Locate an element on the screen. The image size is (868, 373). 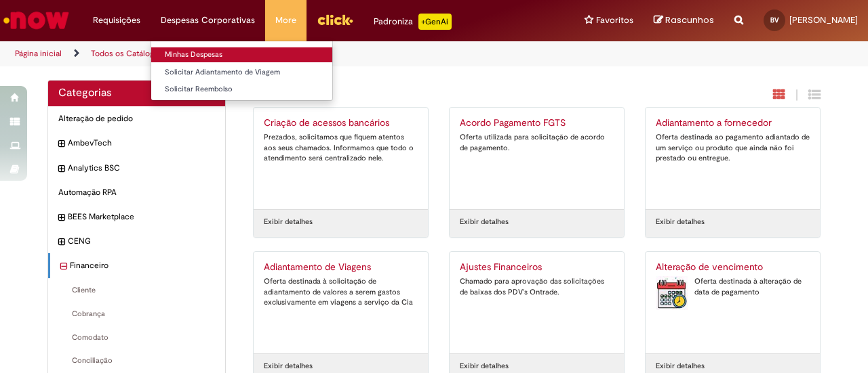
i: expandir categoria BEES Marketplace is located at coordinates (61, 218).